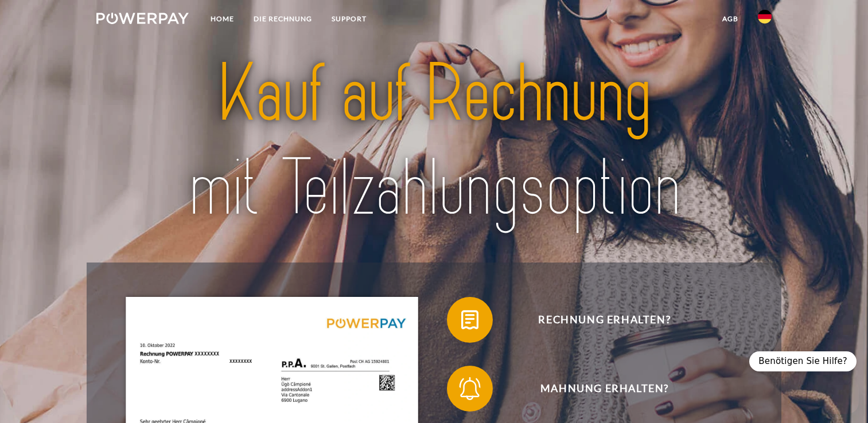  Describe the element at coordinates (604, 389) in the screenshot. I see `span: Mahnung erhalten?` at that location.